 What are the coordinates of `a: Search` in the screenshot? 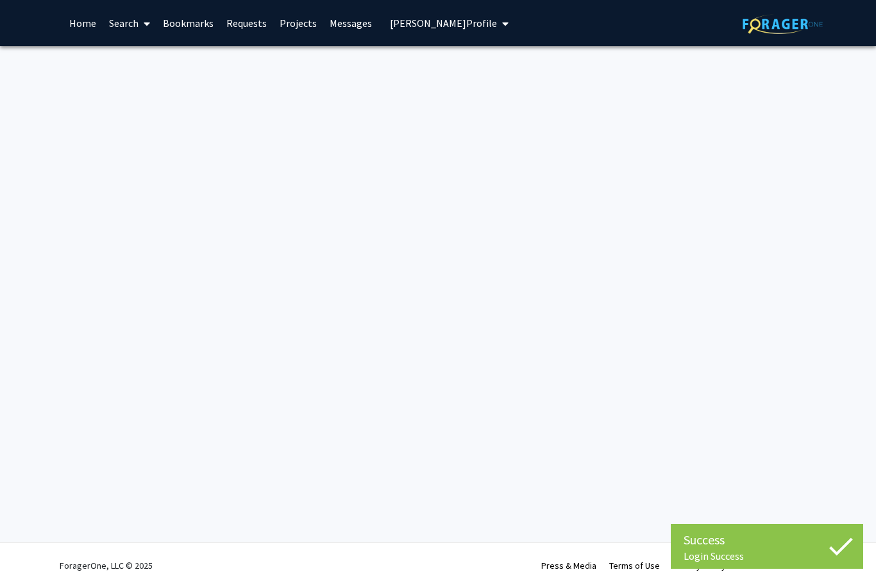 It's located at (129, 23).